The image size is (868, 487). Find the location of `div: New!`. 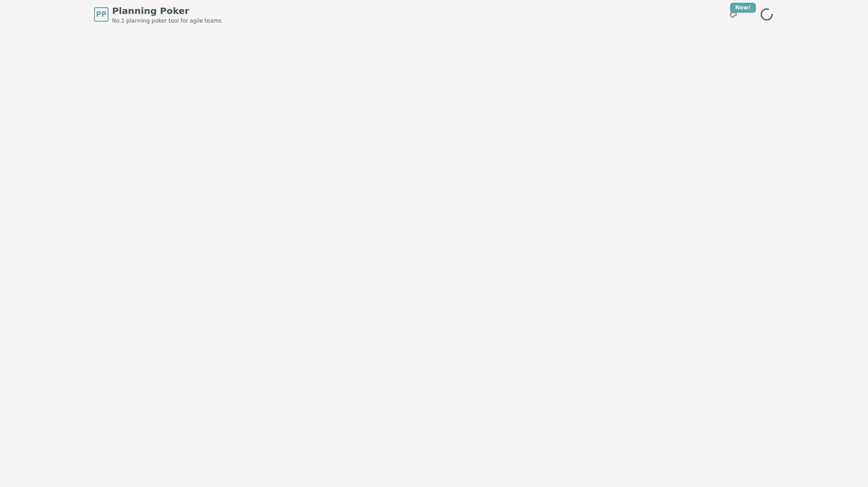

div: New! is located at coordinates (743, 8).